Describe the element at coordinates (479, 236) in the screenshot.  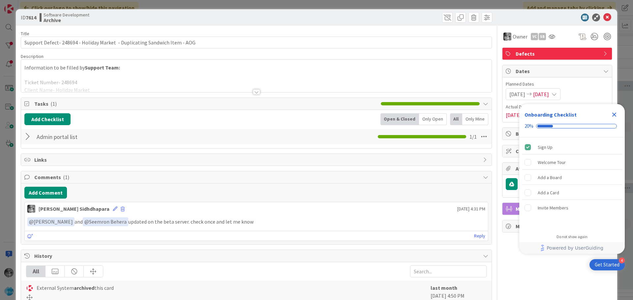
I see `a: Reply` at that location.